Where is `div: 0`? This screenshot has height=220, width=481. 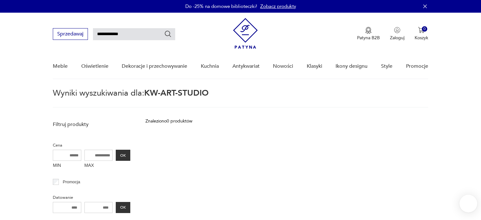 div: 0 is located at coordinates (424, 29).